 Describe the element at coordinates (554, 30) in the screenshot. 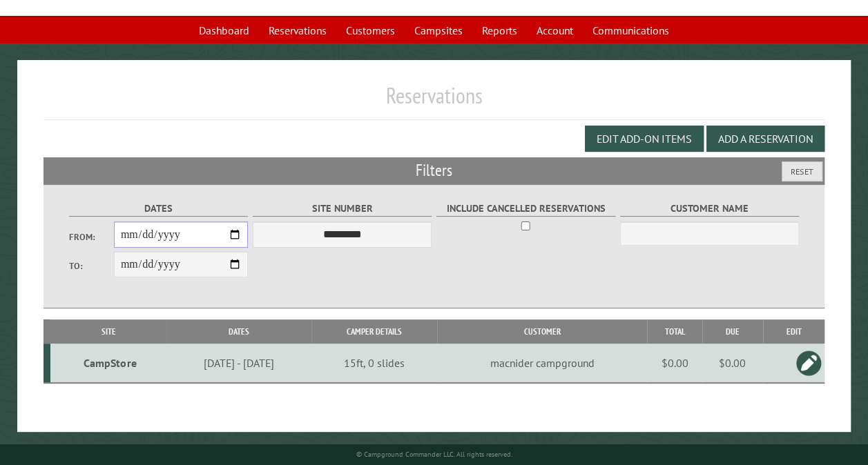

I see `a: Account` at that location.